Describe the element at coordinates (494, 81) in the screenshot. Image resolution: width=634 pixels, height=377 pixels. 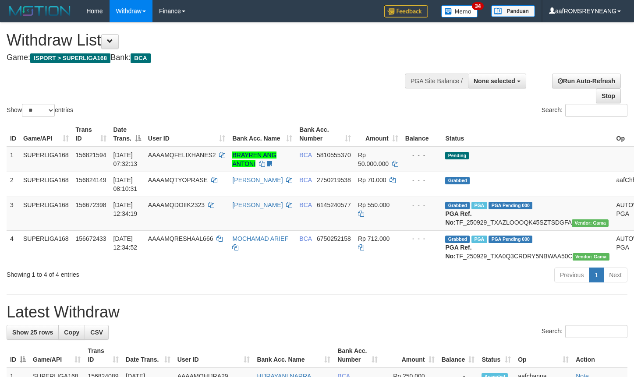
I see `span: None selected` at that location.